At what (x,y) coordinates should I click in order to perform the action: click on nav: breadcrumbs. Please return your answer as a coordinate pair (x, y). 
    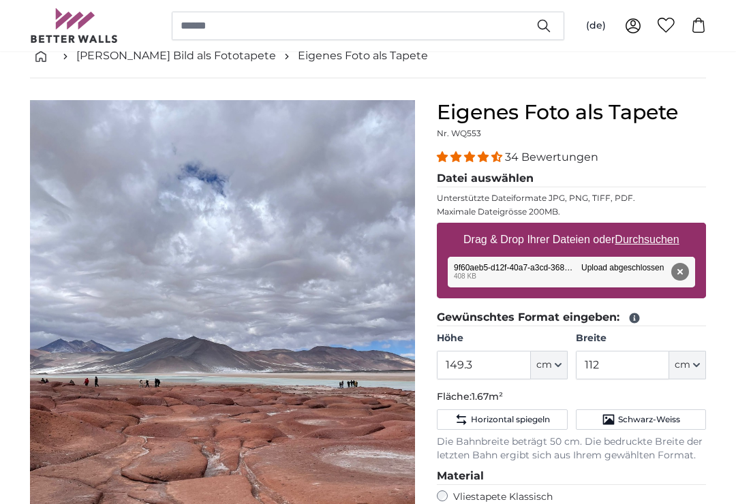
    Looking at the image, I should click on (368, 56).